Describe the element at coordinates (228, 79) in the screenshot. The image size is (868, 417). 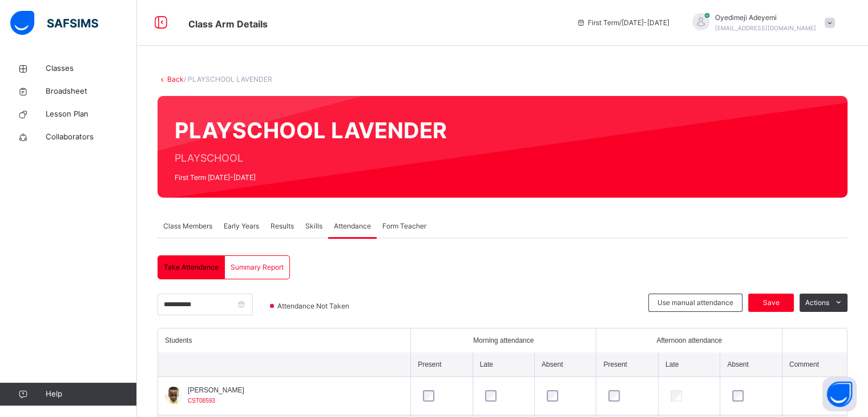
I see `span: / PLAYSCHOOL LAVENDER` at that location.